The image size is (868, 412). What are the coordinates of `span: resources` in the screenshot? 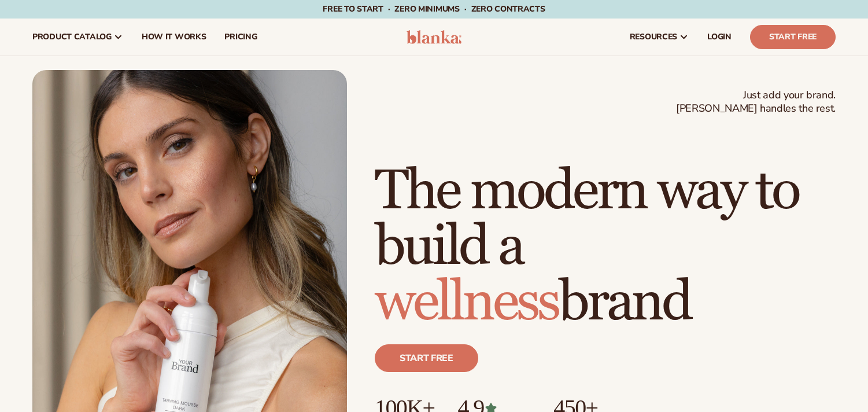 It's located at (653, 37).